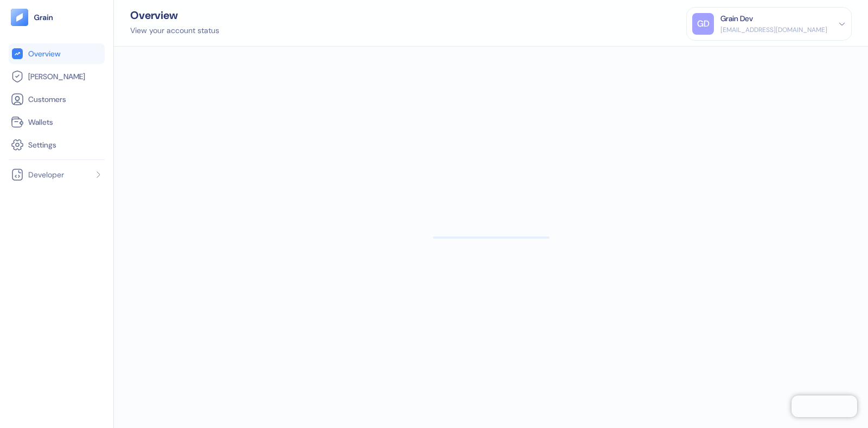 The width and height of the screenshot is (868, 428). Describe the element at coordinates (56, 144) in the screenshot. I see `a: Settings` at that location.